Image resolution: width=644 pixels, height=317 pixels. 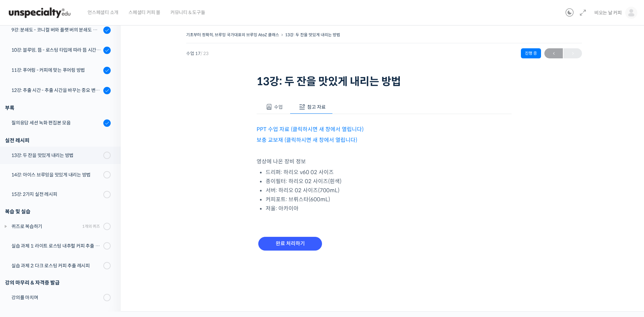 What do you see at coordinates (56, 50) in the screenshot?
I see `div: 10강: 블루밍, 뜸 - 로스팅 타입에 따라 뜸 시간을 다르게 해야 하는 이유` at bounding box center [56, 50].